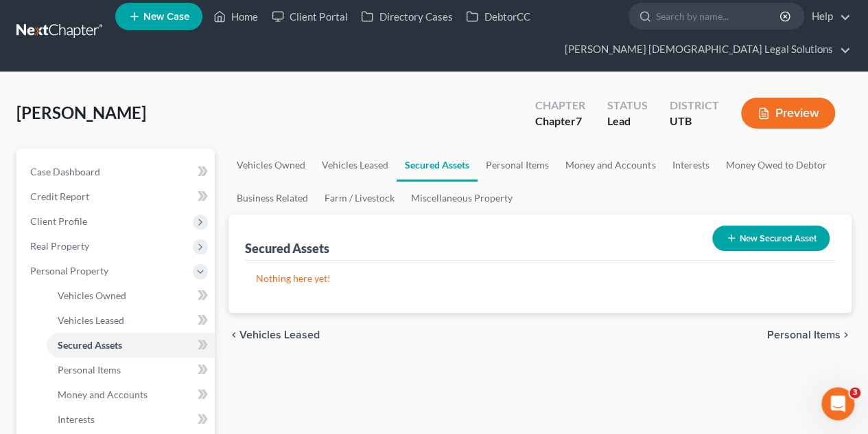 Image resolution: width=868 pixels, height=434 pixels. What do you see at coordinates (310, 16) in the screenshot?
I see `a: Client Portal` at bounding box center [310, 16].